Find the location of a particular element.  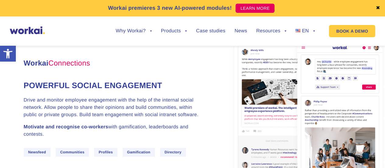

h4: Powerful social engagement is located at coordinates (115, 85).